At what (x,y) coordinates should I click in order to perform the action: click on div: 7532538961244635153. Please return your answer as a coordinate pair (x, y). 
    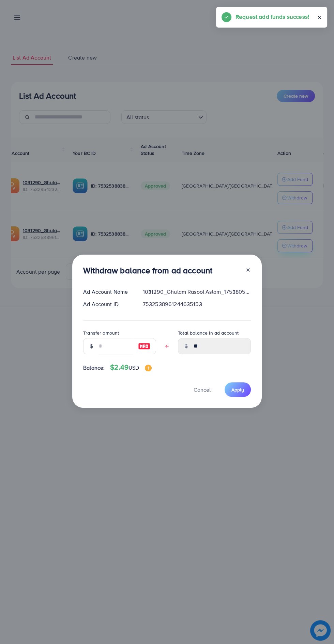
    Looking at the image, I should click on (196, 304).